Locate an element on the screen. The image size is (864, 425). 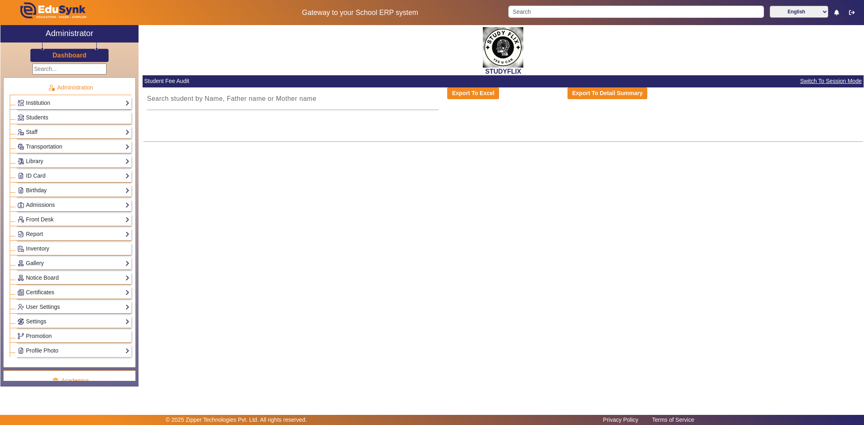
input: Search is located at coordinates (636, 12).